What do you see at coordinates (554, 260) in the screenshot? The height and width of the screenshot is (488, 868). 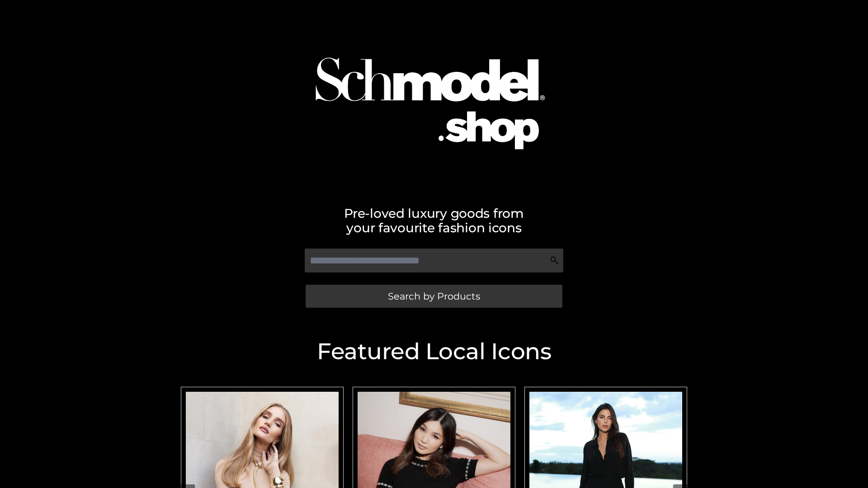 I see `img: Search Icon` at bounding box center [554, 260].